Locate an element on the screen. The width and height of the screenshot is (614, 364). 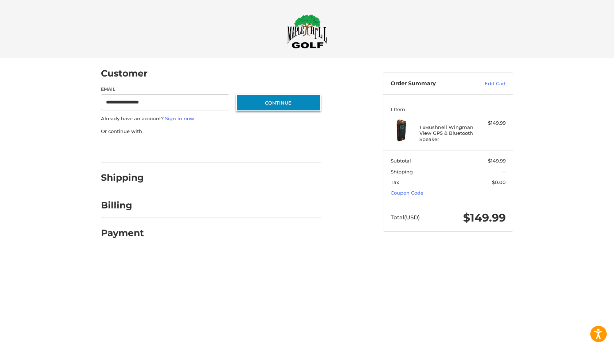
div: $149.99 is located at coordinates (491, 123).